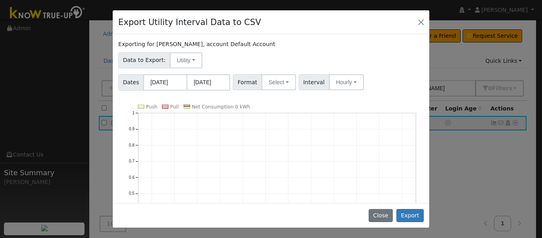  I want to click on text: Pull, so click(174, 107).